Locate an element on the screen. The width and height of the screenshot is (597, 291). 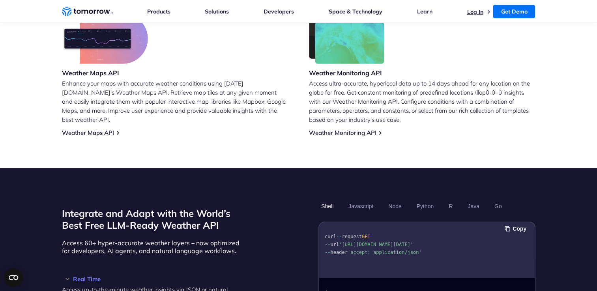
span: GET is located at coordinates (366, 237).